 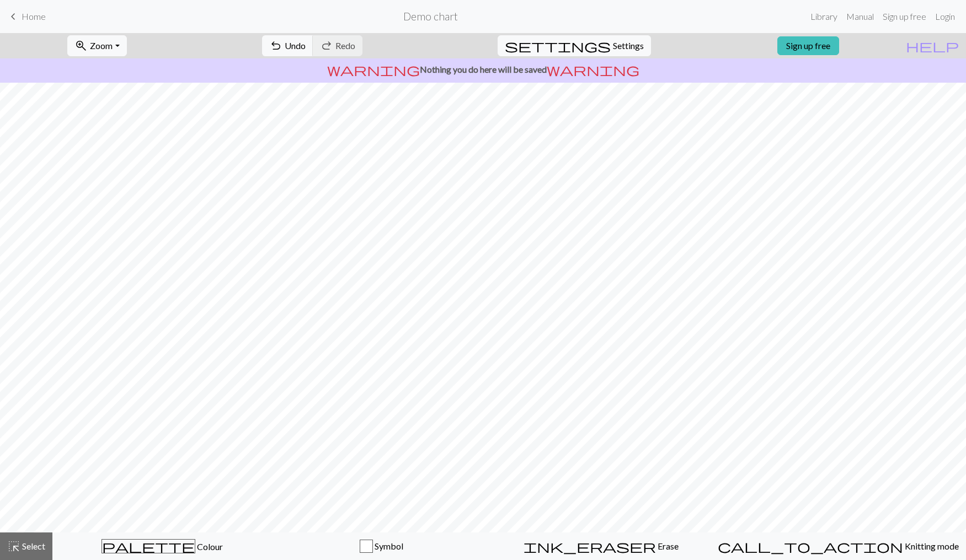 What do you see at coordinates (945, 17) in the screenshot?
I see `a: Login` at bounding box center [945, 17].